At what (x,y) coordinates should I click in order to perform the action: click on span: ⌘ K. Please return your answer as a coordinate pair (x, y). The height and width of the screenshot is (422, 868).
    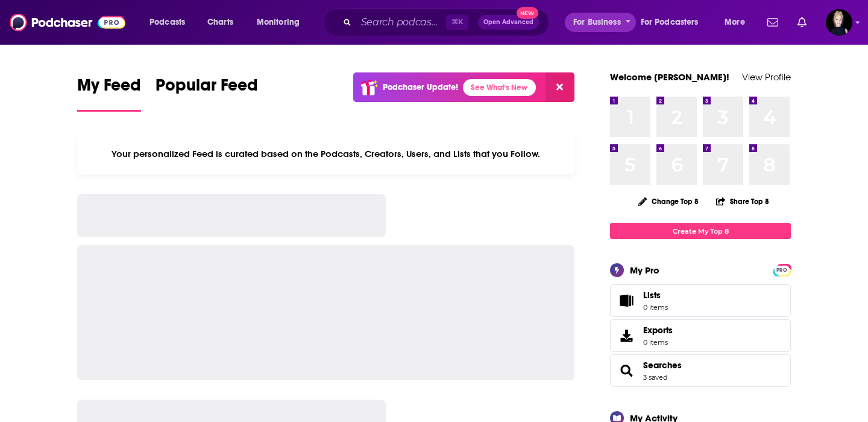
    Looking at the image, I should click on (457, 22).